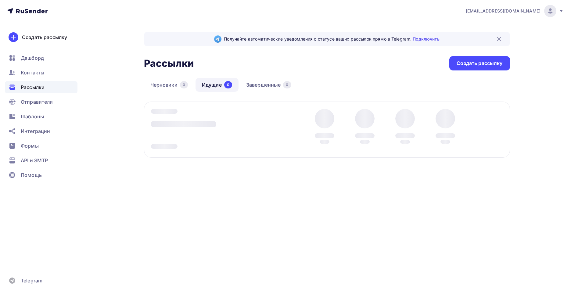  I want to click on span: Помощь, so click(31, 175).